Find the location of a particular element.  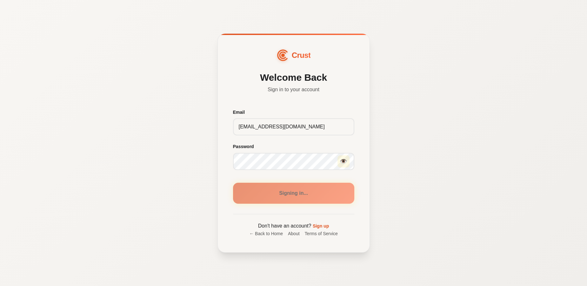

label: Email is located at coordinates (294, 112).